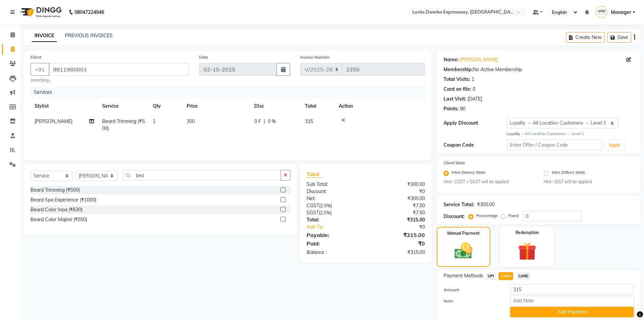 Image resolution: width=644 pixels, height=320 pixels. What do you see at coordinates (515, 133) in the screenshot?
I see `strong: Loyalty →` at bounding box center [515, 133].